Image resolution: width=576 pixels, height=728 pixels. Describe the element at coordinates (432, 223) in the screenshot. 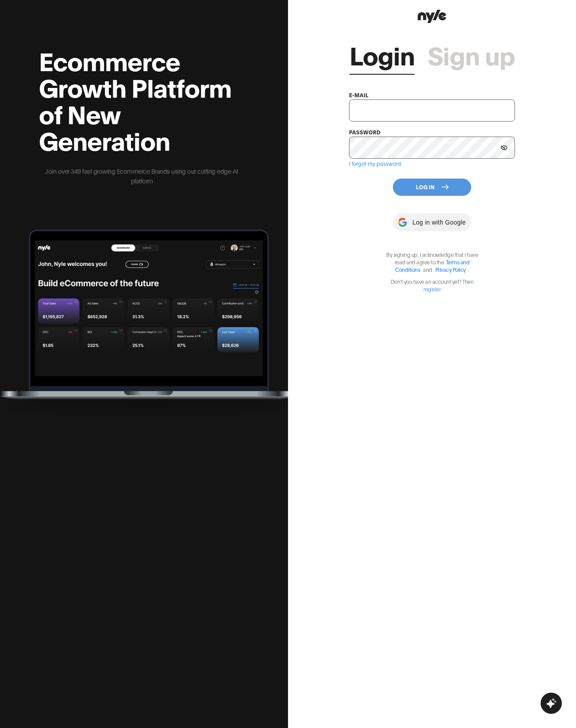

I see `button: Log in with Google` at that location.